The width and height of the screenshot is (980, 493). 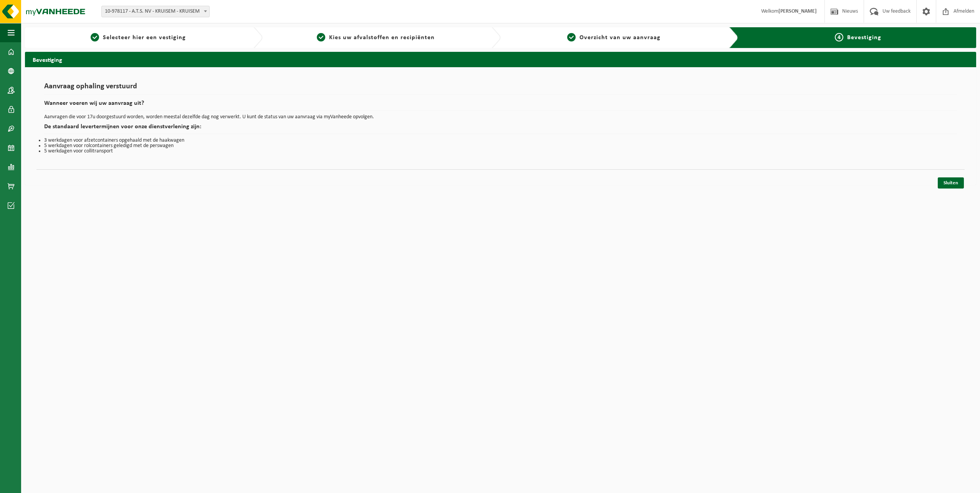 I want to click on a: 1Selecteer hier een vestiging, so click(x=138, y=38).